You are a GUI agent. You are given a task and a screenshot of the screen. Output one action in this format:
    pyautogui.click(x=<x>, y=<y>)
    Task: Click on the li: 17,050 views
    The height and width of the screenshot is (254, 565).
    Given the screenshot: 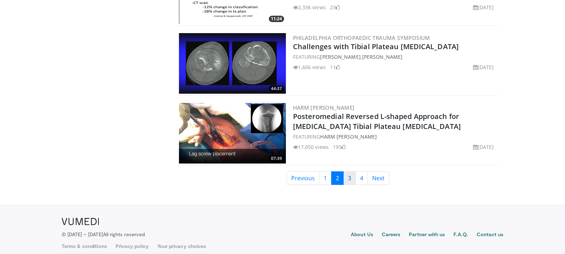 What is the action you would take?
    pyautogui.click(x=311, y=147)
    